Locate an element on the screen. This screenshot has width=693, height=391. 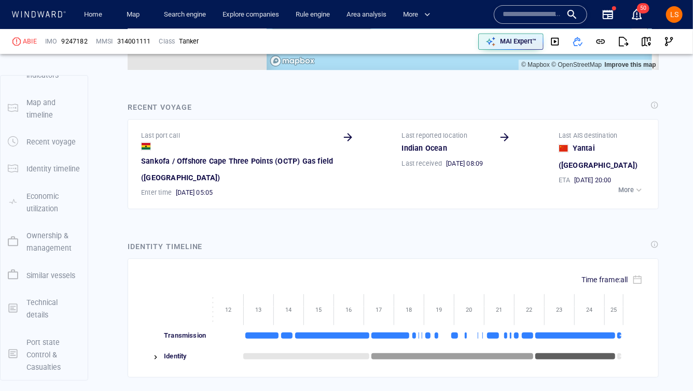
a: Recent voyage is located at coordinates (44, 142).